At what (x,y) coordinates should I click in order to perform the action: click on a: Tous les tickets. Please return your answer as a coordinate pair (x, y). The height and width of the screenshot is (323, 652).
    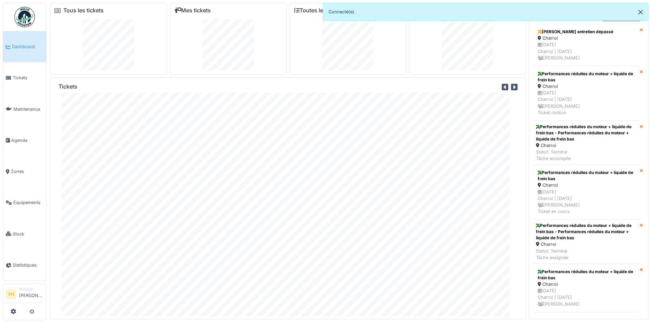
    Looking at the image, I should click on (83, 10).